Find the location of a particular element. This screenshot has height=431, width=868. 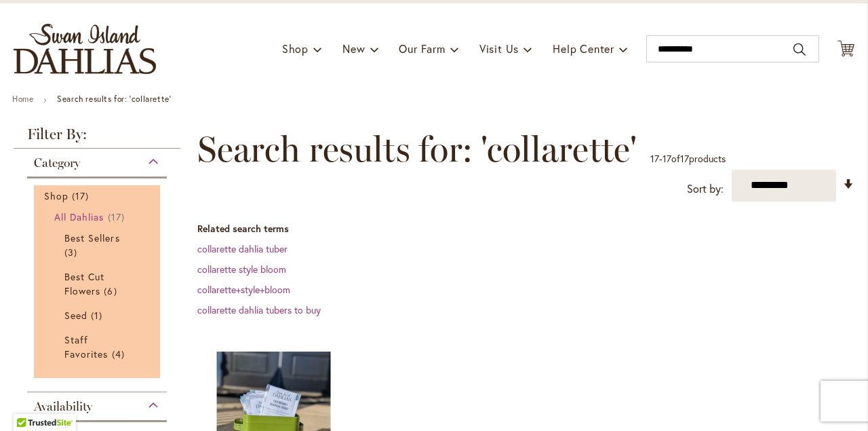

span: 4 is located at coordinates (120, 354).